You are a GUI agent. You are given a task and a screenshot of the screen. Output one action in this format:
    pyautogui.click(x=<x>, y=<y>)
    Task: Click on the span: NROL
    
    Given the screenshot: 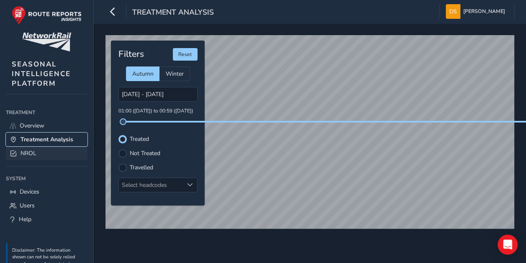 What is the action you would take?
    pyautogui.click(x=28, y=153)
    